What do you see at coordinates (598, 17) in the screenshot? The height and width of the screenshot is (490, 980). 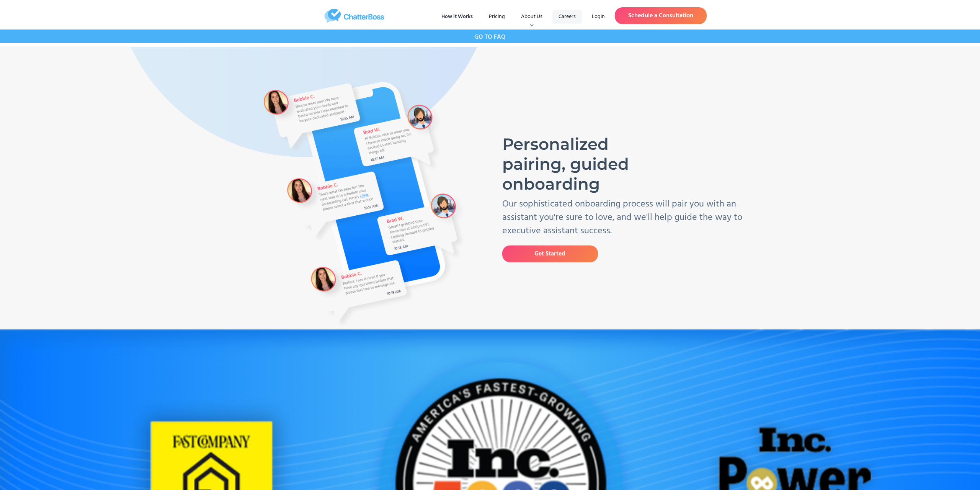 I see `a: Login` at bounding box center [598, 17].